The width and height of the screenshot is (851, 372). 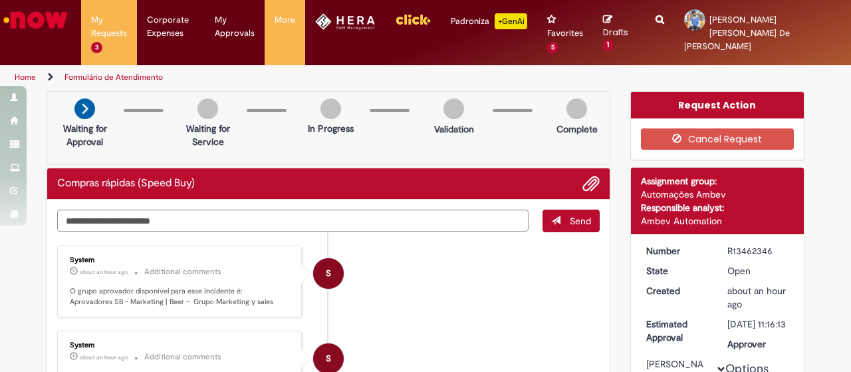 What do you see at coordinates (757, 297) in the screenshot?
I see `time: 29/08/2025 13:16:13` at bounding box center [757, 297].